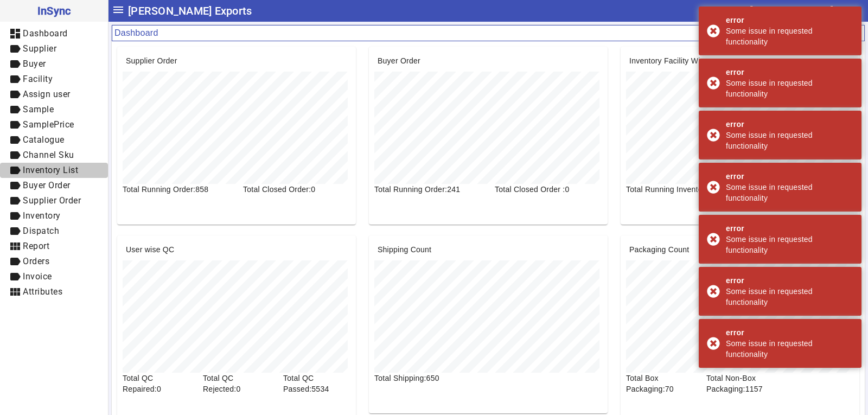  What do you see at coordinates (52, 200) in the screenshot?
I see `span: Supplier Order` at bounding box center [52, 200].